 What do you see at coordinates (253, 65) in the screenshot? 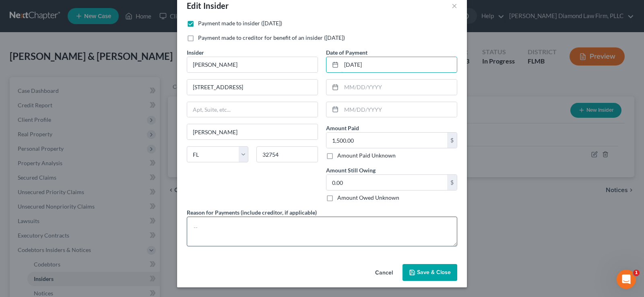
I see `input: Enter name...` at bounding box center [253, 65].